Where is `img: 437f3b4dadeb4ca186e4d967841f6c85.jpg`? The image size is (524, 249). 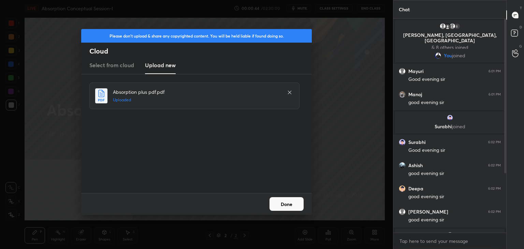 img: 437f3b4dadeb4ca186e4d967841f6c85.jpg is located at coordinates (402, 94).